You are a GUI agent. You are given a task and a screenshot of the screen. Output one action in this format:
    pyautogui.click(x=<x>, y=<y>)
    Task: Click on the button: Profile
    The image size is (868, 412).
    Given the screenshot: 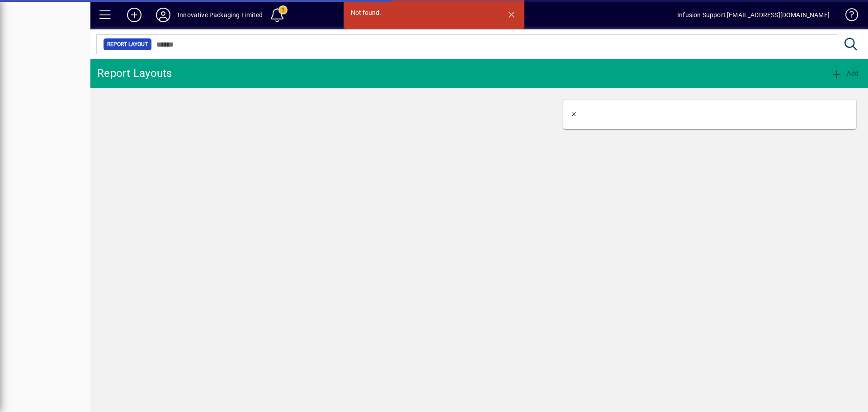 What is the action you would take?
    pyautogui.click(x=163, y=15)
    